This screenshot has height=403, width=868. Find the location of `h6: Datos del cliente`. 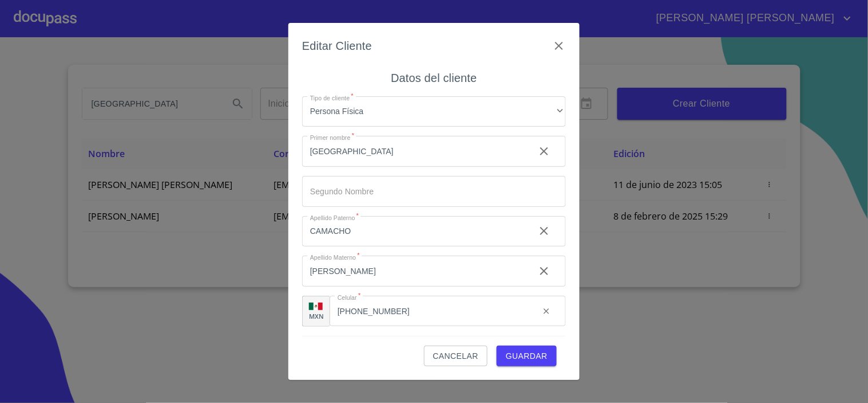

h6: Datos del cliente is located at coordinates (434, 78).